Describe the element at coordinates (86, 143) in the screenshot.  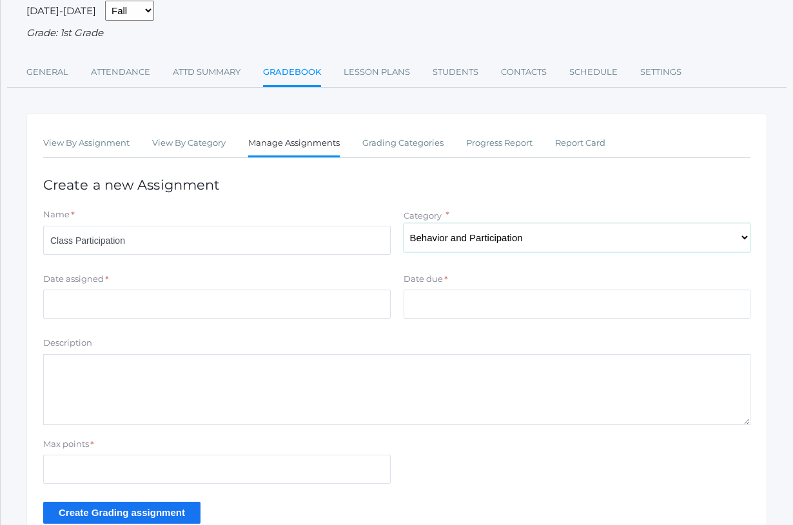
I see `a: View By Assignment` at that location.